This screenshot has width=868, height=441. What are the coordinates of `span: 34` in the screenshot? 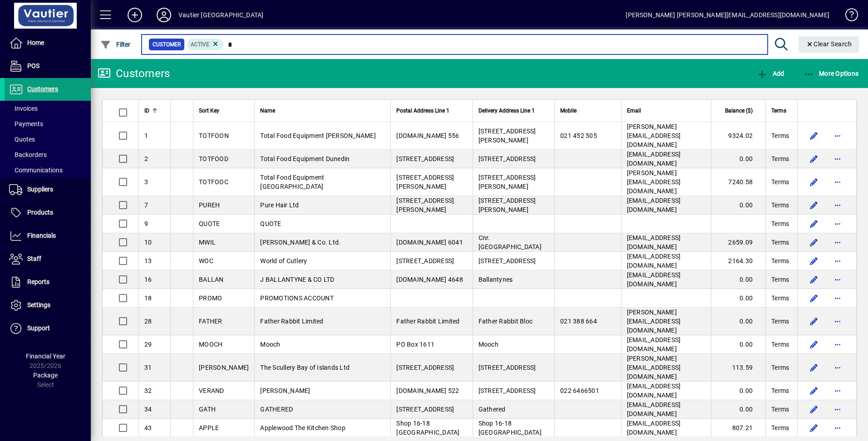 It's located at (148, 409).